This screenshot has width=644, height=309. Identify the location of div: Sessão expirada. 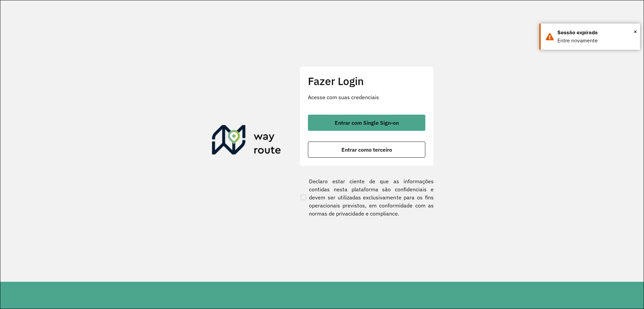
(596, 33).